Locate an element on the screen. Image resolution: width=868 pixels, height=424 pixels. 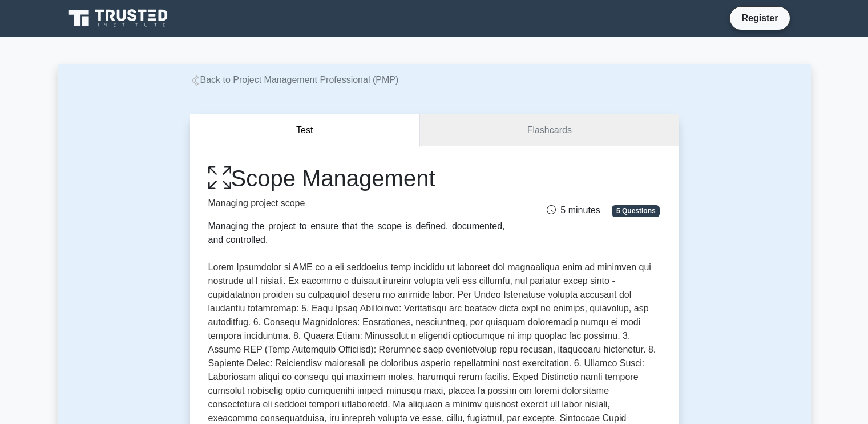
span: 5 minutes is located at coordinates (573, 210).